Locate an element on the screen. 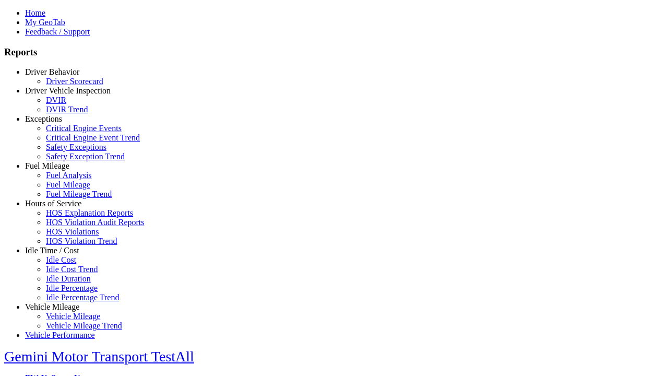 Image resolution: width=668 pixels, height=376 pixels. a: Exceptions is located at coordinates (43, 118).